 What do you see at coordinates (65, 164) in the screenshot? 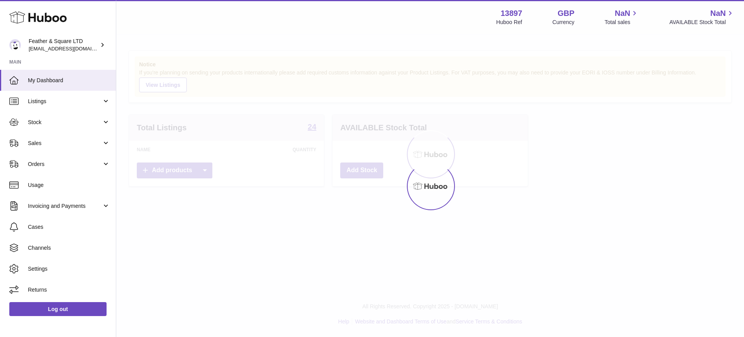
I see `span: Orders` at bounding box center [65, 164].